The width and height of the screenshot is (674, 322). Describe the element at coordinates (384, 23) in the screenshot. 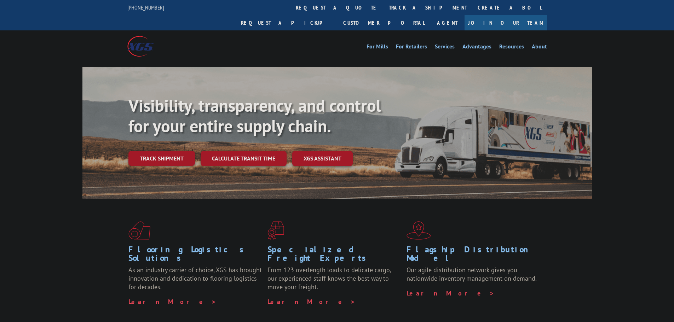

I see `a: Customer Portal` at that location.